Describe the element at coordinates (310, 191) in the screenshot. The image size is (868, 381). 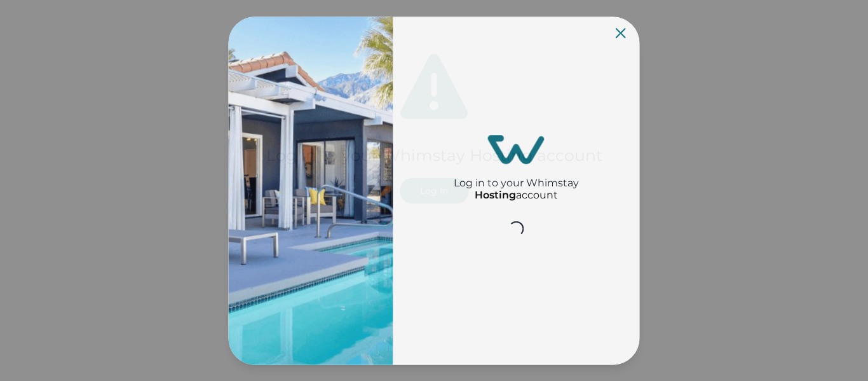
I see `img: auth-banner` at that location.